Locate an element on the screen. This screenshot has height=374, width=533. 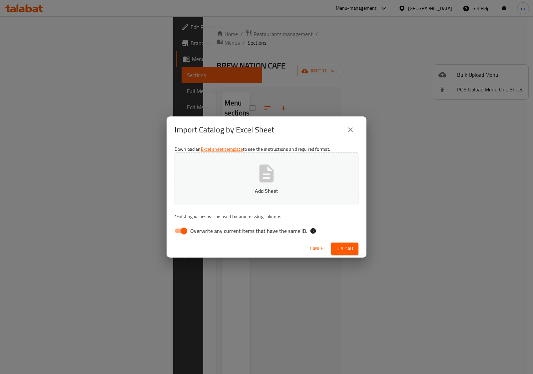
span: Upload is located at coordinates (345, 248).